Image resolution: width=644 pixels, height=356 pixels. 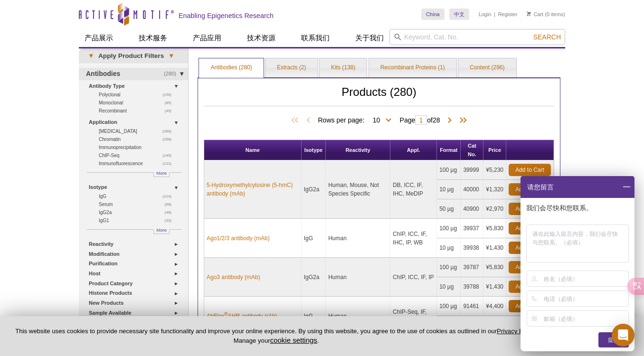 I want to click on span: (280), so click(x=173, y=74).